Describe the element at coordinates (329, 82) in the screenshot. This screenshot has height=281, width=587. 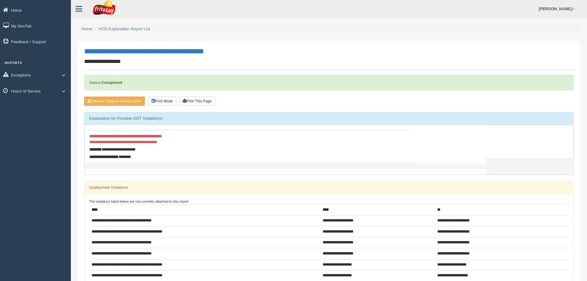
I see `div: Status:` at that location.